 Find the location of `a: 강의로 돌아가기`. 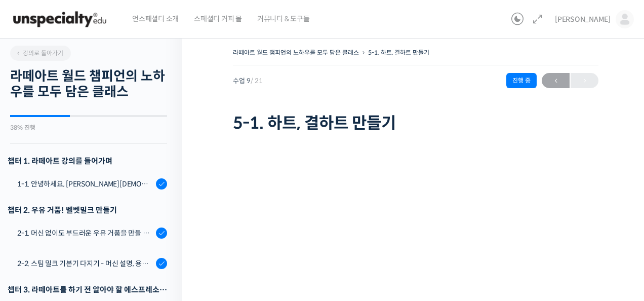

a: 강의로 돌아가기 is located at coordinates (40, 53).